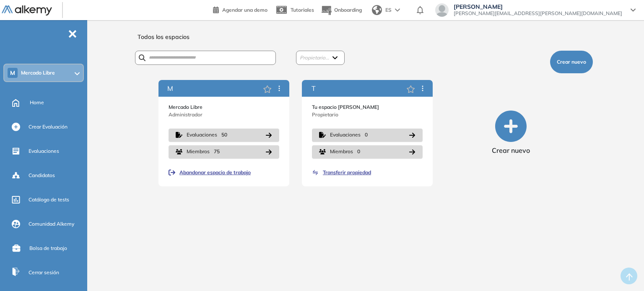 The width and height of the screenshot is (644, 291). Describe the element at coordinates (367, 152) in the screenshot. I see `button: Miembros0` at that location.